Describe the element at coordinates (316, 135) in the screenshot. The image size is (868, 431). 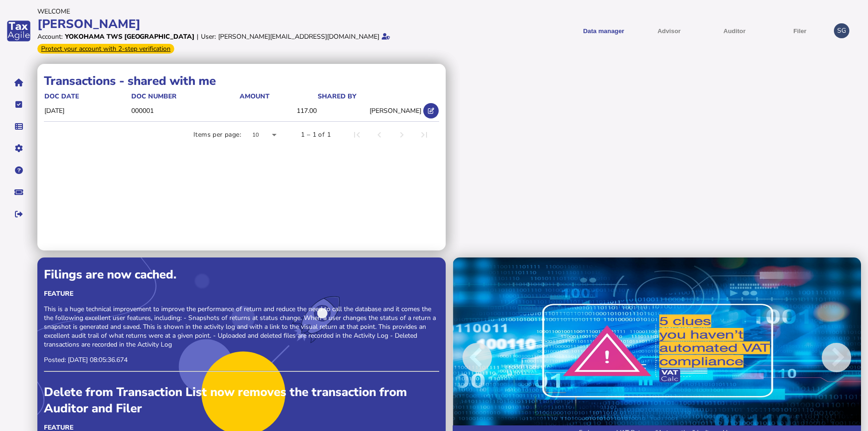
I see `div: 1 – 1 of 1` at that location.